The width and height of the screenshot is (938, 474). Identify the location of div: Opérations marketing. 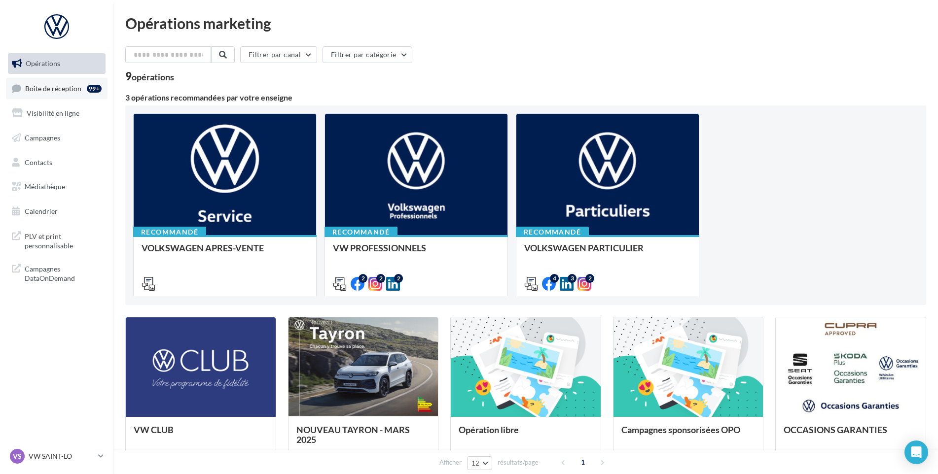
(526, 23).